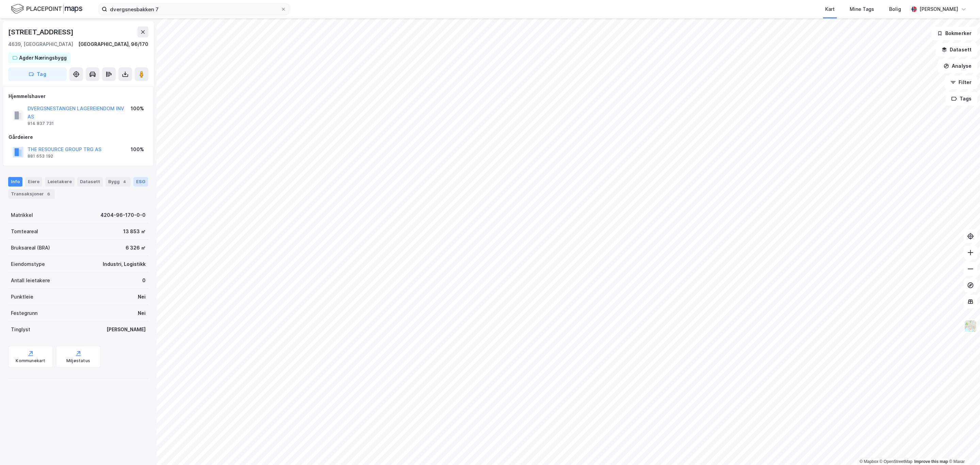  What do you see at coordinates (59, 182) in the screenshot?
I see `div: Leietakere` at bounding box center [59, 182].